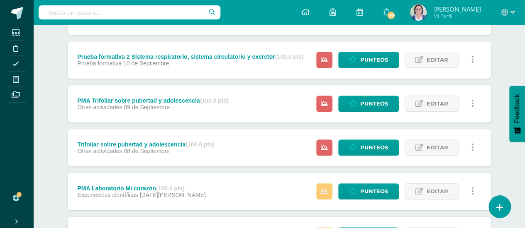 The image size is (525, 228). I want to click on div: Prueba formativa 2 Sistema respiratorio, sistema circulatorio y excretor, so click(190, 57).